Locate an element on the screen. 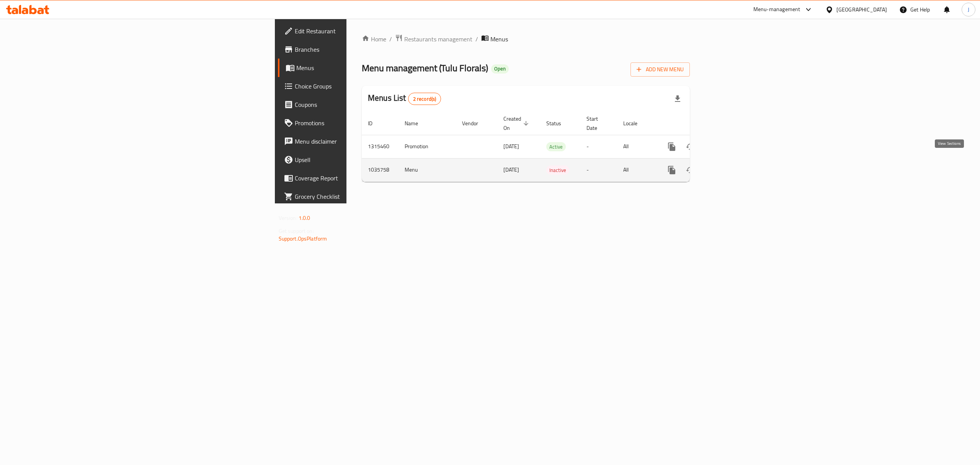 Image resolution: width=980 pixels, height=465 pixels. span: Coverage Report is located at coordinates (364, 178).